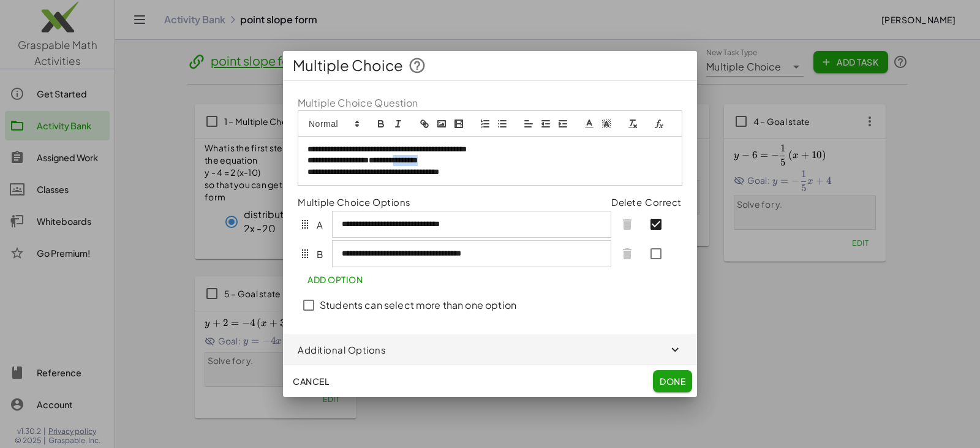 The width and height of the screenshot is (980, 448). Describe the element at coordinates (502, 123) in the screenshot. I see `button: list: bullet` at that location.